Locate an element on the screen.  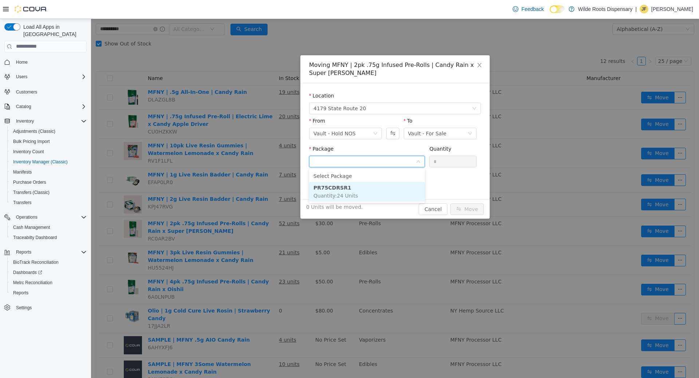
button: Customers is located at coordinates (45, 91).